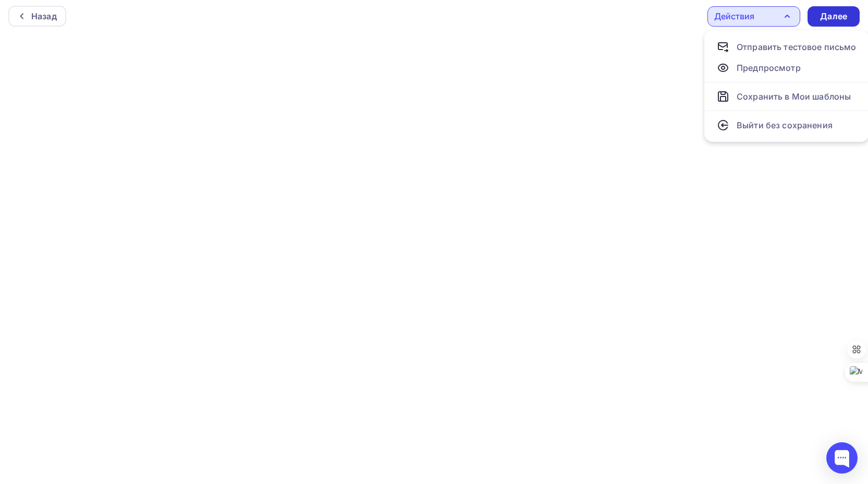  I want to click on div: Действия, so click(734, 16).